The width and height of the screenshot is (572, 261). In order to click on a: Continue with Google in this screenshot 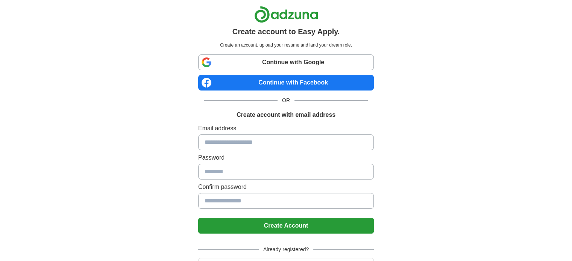, I will do `click(286, 62)`.